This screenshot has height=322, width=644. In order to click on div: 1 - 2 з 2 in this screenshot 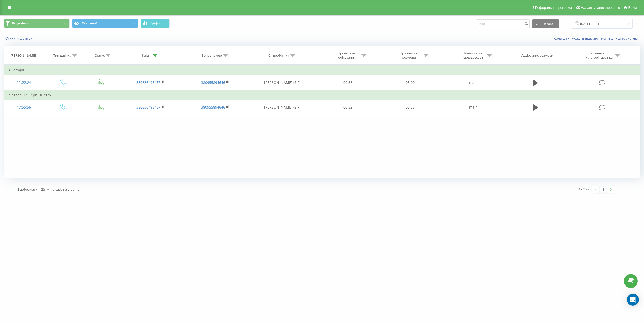, I will do `click(584, 189)`.